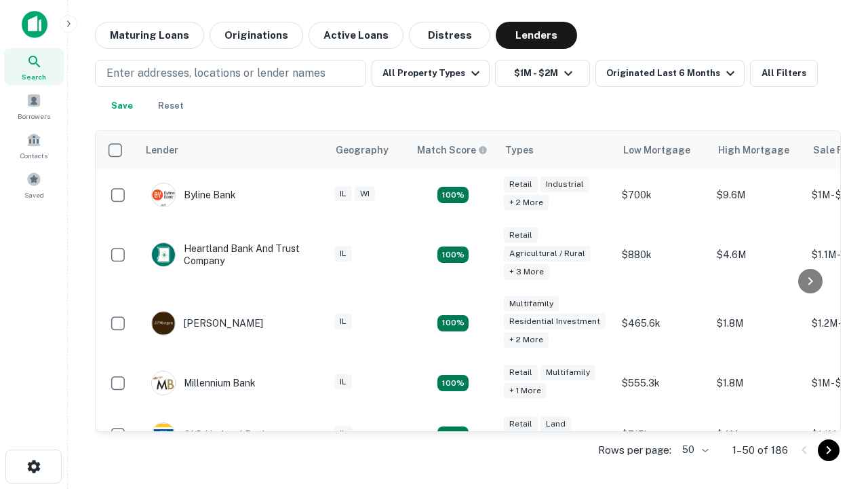 Image resolution: width=868 pixels, height=489 pixels. I want to click on td: $4.6M, so click(758, 254).